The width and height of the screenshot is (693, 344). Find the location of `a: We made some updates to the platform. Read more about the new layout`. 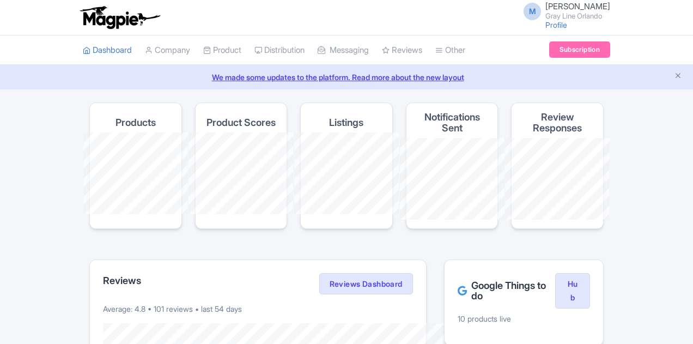

a: We made some updates to the platform. Read more about the new layout is located at coordinates (346, 77).